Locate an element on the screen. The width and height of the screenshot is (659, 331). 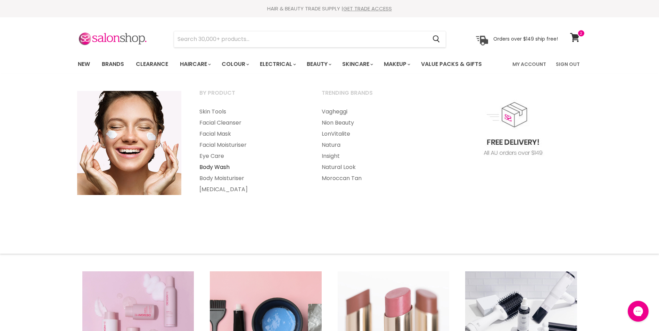
a: Facial Cleanser is located at coordinates (251, 123).